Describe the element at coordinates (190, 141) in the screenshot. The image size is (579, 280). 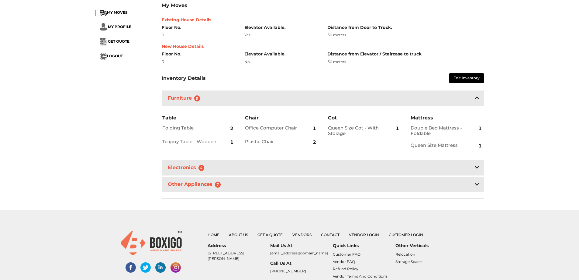
I see `h2: Teapoy Table - Wooden` at that location.